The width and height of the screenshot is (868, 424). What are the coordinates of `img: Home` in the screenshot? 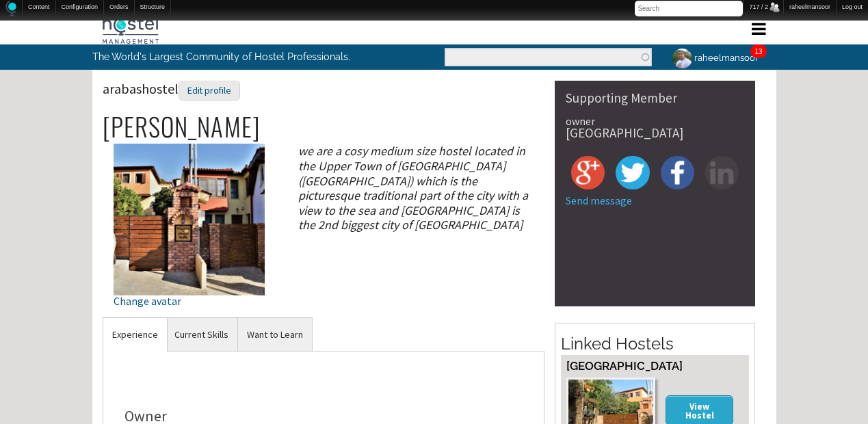 It's located at (11, 9).